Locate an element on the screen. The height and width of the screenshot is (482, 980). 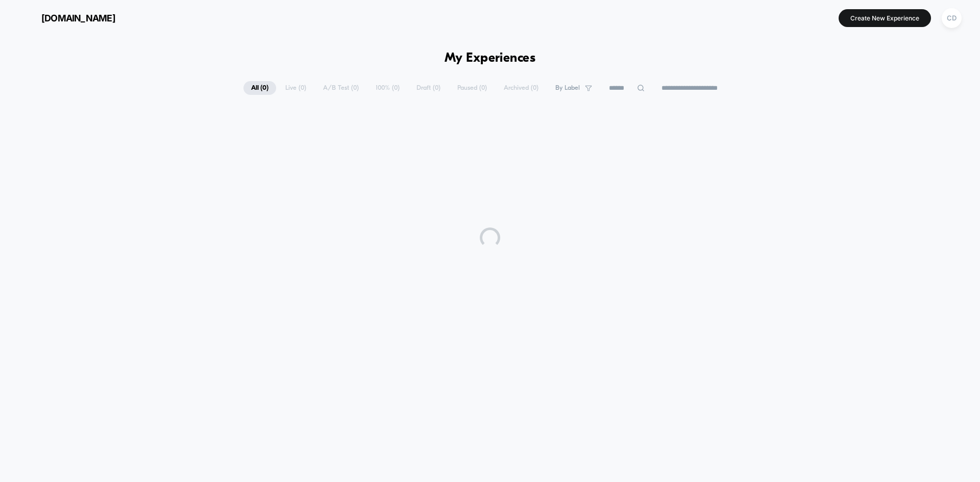
span: By Label is located at coordinates (568, 88).